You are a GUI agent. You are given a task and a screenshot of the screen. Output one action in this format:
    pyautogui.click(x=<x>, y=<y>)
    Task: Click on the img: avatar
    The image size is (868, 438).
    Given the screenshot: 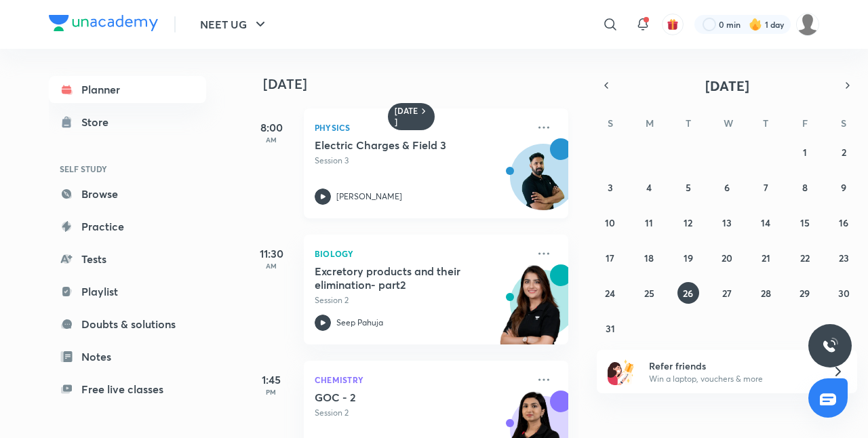 What is the action you would take?
    pyautogui.click(x=672, y=24)
    